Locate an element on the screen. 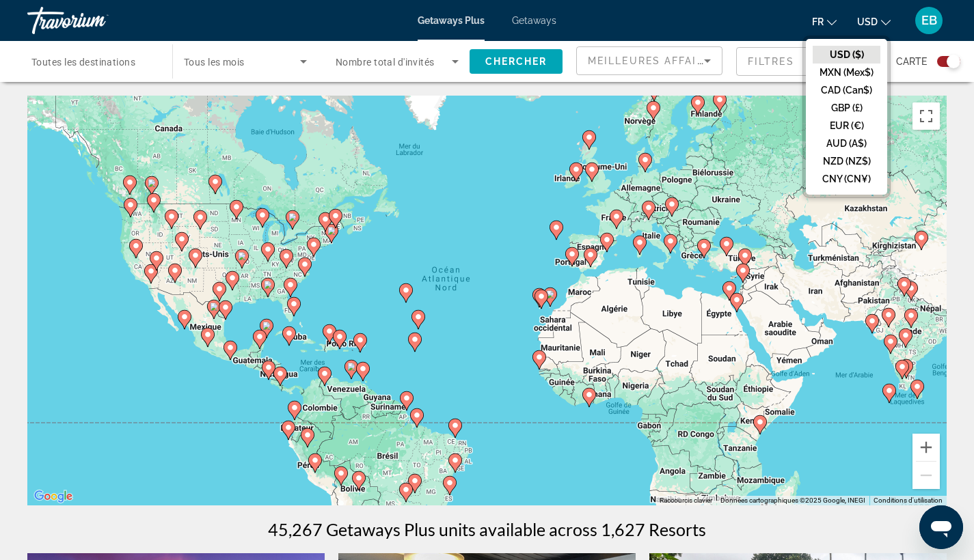 The image size is (974, 560). a: Conditions d'utilisation (s'ouvre dans un nouvel onglet) is located at coordinates (908, 500).